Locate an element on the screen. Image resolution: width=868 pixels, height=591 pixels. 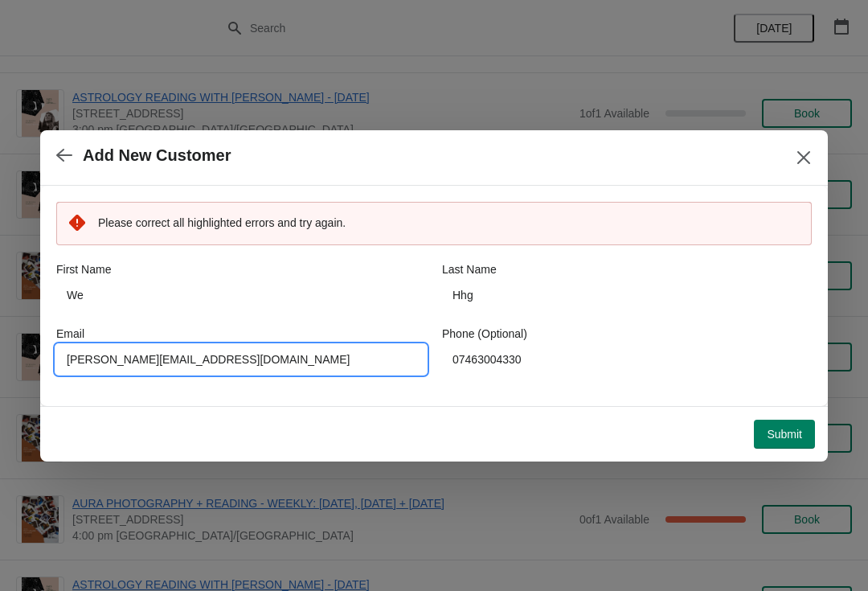
label: First Name is located at coordinates (84, 269).